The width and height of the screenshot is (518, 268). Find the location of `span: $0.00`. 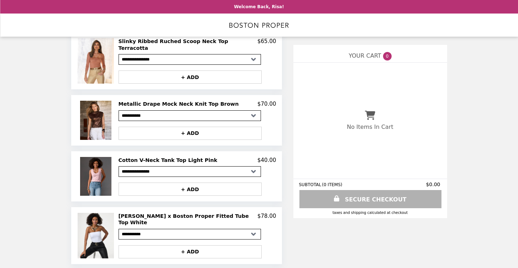

span: $0.00 is located at coordinates (433, 184).